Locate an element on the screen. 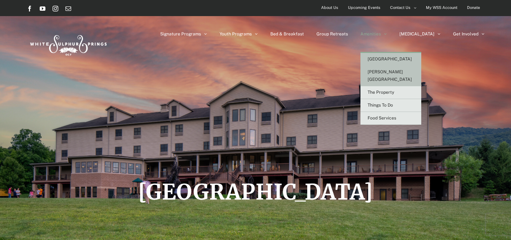 The width and height of the screenshot is (511, 240). img: White Sulphur Springs Logo is located at coordinates (68, 44).